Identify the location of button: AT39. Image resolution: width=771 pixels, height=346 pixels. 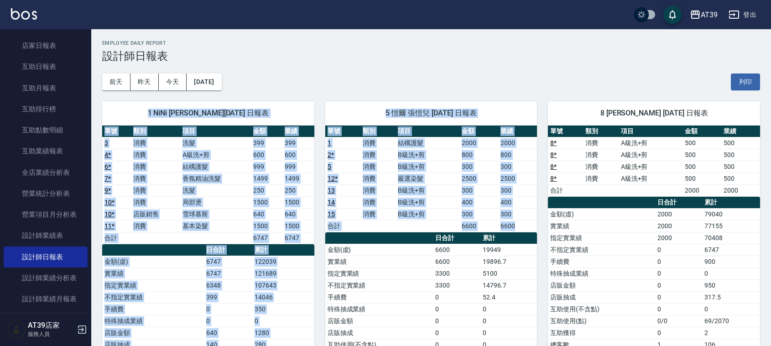
(703, 15).